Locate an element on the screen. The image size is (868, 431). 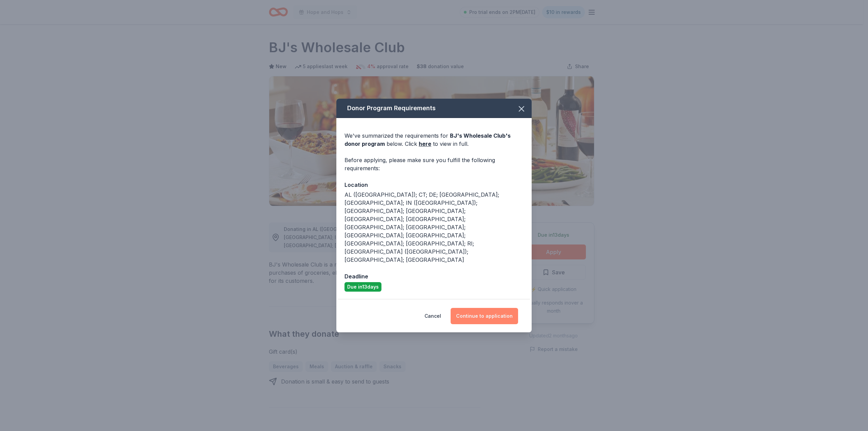
div: Due in 13 days is located at coordinates (363, 287).